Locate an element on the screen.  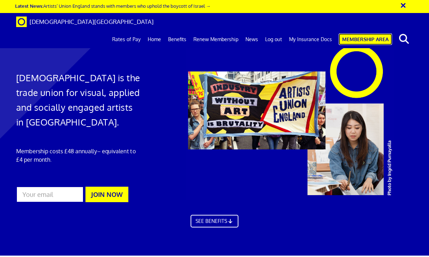
a: SEE BENEFITS is located at coordinates (214, 221).